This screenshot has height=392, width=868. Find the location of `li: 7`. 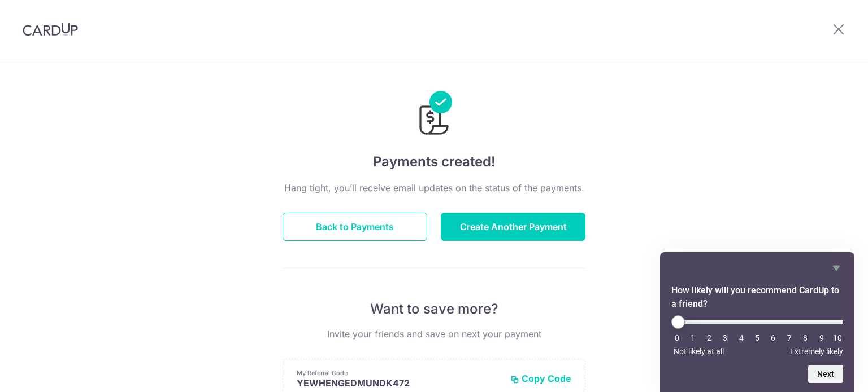

li: 7 is located at coordinates (790, 338).